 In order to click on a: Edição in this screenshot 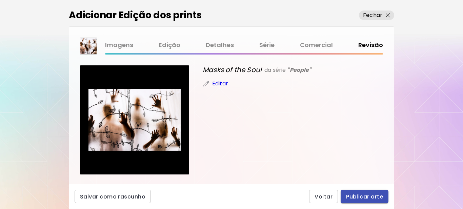, I will do `click(169, 45)`.